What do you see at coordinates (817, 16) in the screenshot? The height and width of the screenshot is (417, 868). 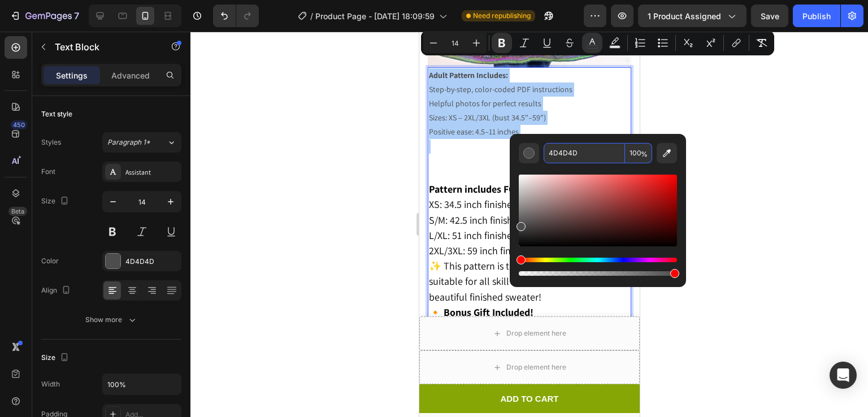 I see `div: Publish` at bounding box center [817, 16].